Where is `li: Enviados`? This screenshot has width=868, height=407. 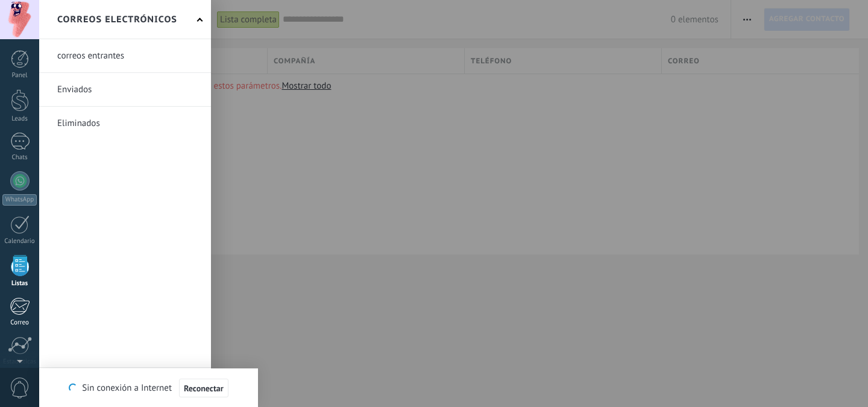 li: Enviados is located at coordinates (125, 90).